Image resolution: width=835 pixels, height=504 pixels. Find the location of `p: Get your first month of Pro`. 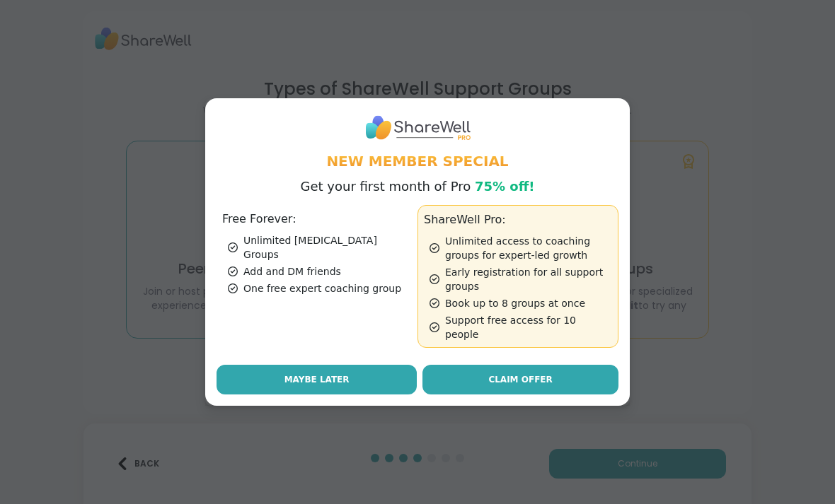

p: Get your first month of Pro is located at coordinates (417, 187).